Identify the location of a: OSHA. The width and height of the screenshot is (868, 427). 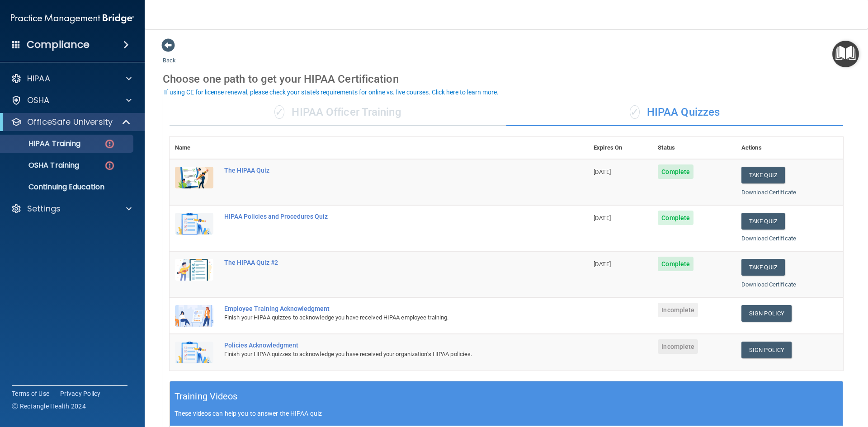
(71, 100).